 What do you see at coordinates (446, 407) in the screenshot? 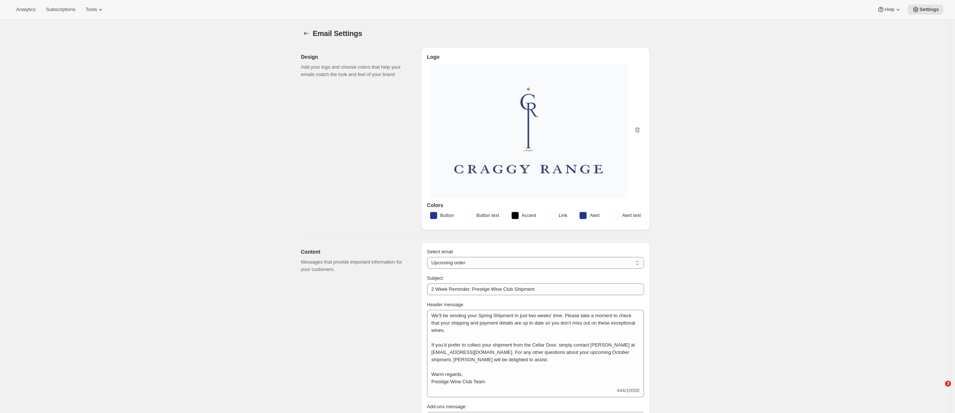
I see `span: Add-ons message` at bounding box center [446, 407].